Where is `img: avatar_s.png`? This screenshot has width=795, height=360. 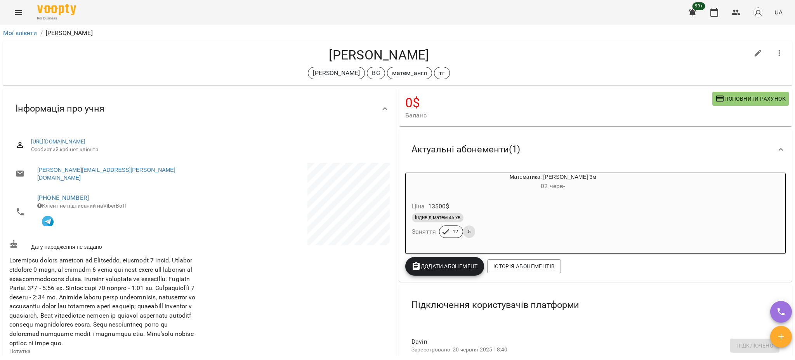
img: avatar_s.png is located at coordinates (758, 12).